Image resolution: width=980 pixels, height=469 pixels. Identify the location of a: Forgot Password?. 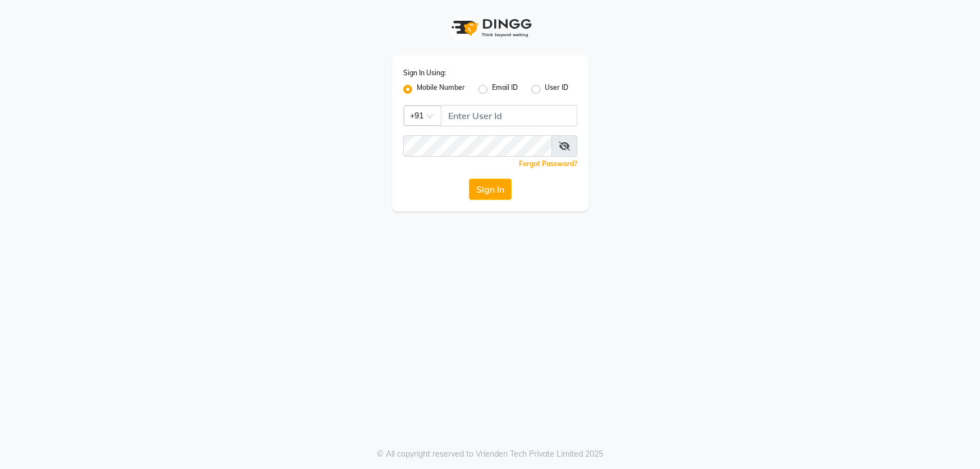
(548, 163).